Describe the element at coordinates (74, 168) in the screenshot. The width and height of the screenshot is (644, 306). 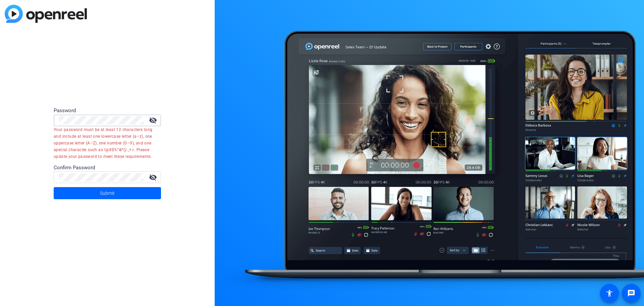
I see `span: Confirm Password` at that location.